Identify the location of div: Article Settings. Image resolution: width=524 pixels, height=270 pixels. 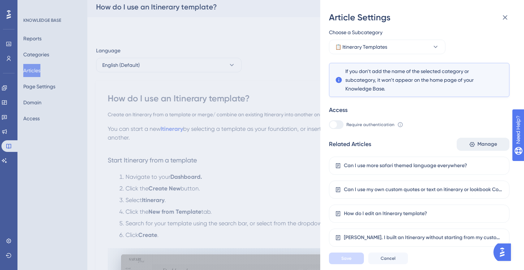
(422, 17).